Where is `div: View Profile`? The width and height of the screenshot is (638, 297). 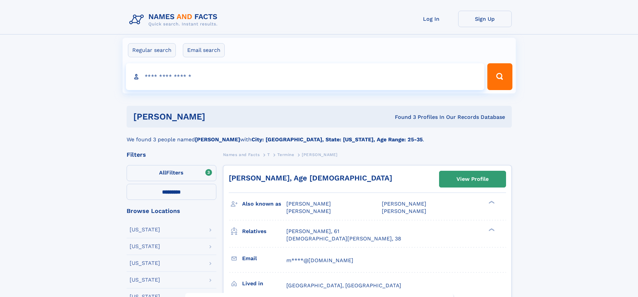
div: View Profile is located at coordinates (472, 179).